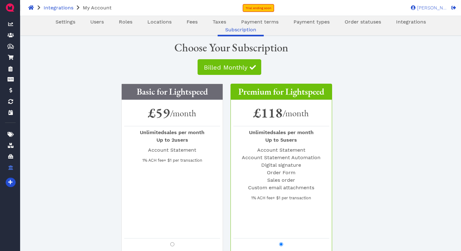  What do you see at coordinates (159, 113) in the screenshot?
I see `span: £59` at bounding box center [159, 113].